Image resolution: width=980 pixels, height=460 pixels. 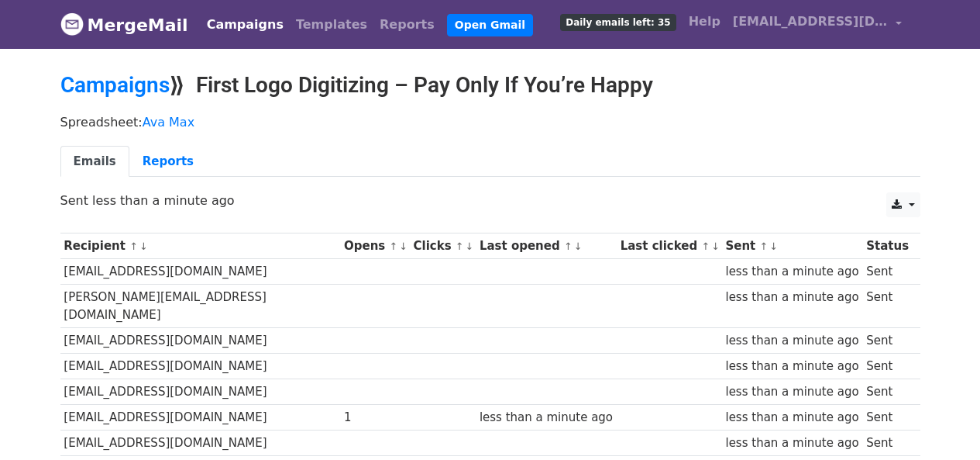 What do you see at coordinates (617, 22) in the screenshot?
I see `span: Daily emails left: 35` at bounding box center [617, 22].